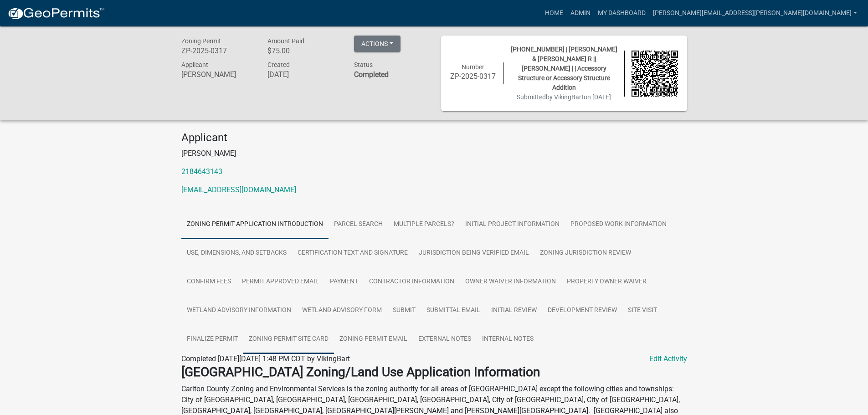 This screenshot has height=415, width=868. Describe the element at coordinates (668, 359) in the screenshot. I see `a: Edit Activity` at that location.